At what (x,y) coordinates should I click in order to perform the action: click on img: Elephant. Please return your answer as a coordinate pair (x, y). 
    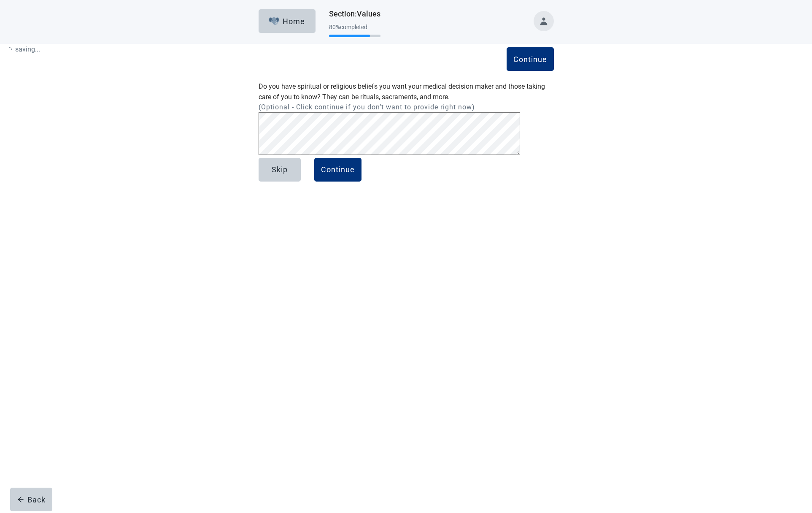
    Looking at the image, I should click on (273, 21).